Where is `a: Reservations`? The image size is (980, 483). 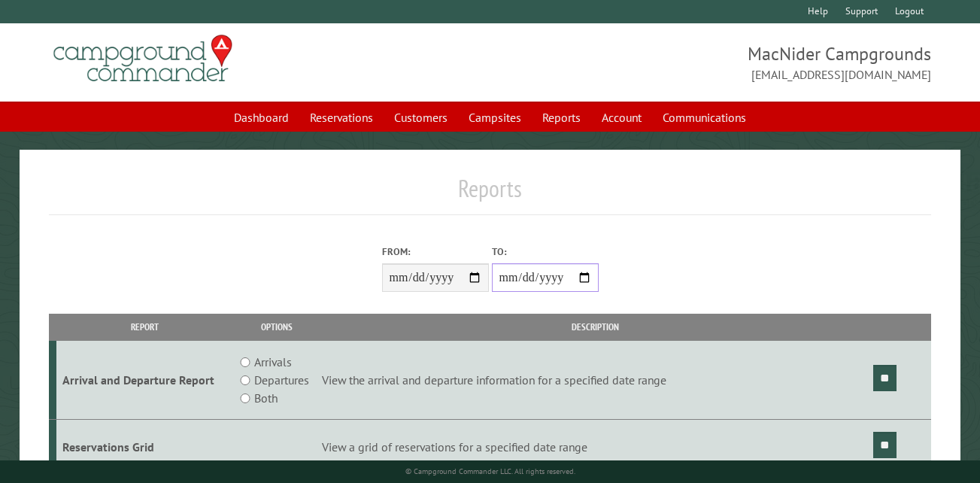 a: Reservations is located at coordinates (342, 117).